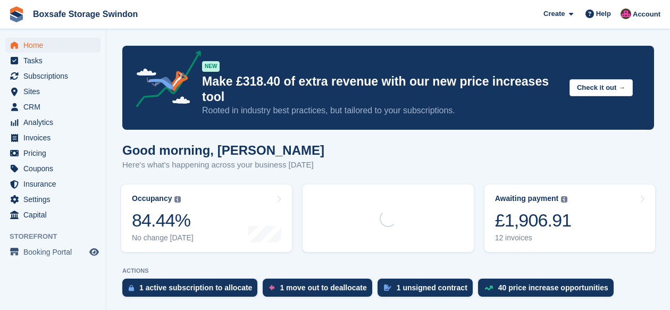 The width and height of the screenshot is (670, 310). Describe the element at coordinates (57, 237) in the screenshot. I see `span: Storefront` at that location.